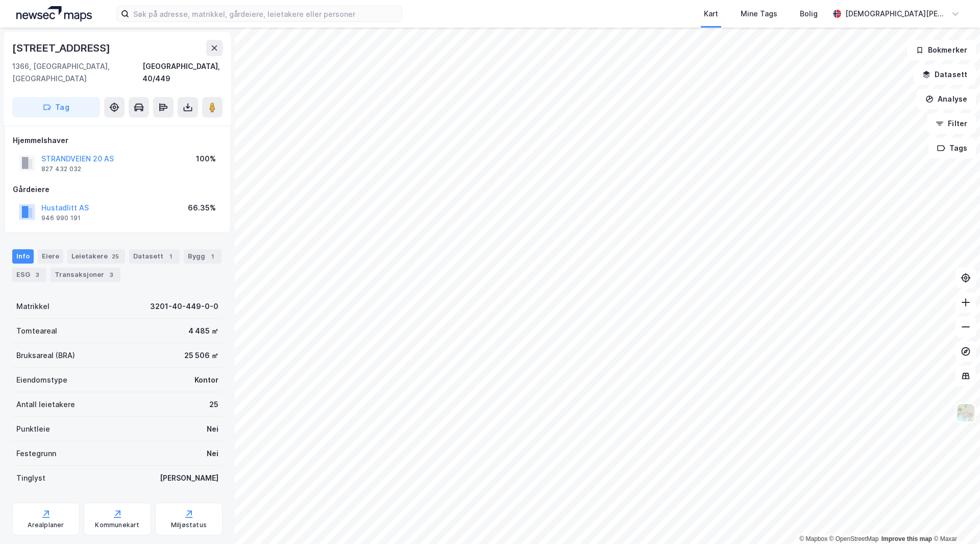 This screenshot has height=544, width=980. What do you see at coordinates (56, 107) in the screenshot?
I see `button: Tag` at bounding box center [56, 107].